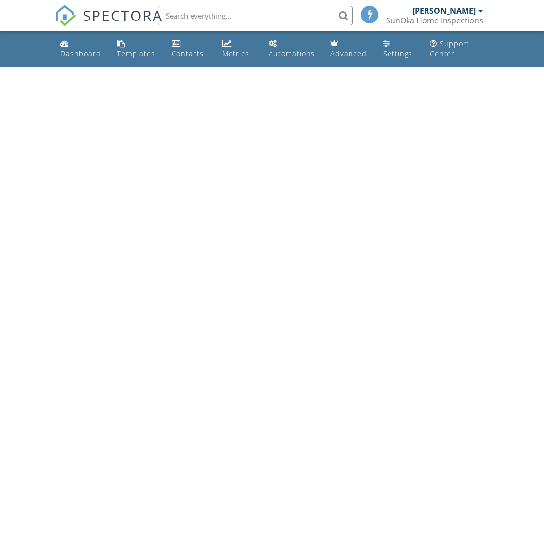 The width and height of the screenshot is (544, 560). What do you see at coordinates (81, 49) in the screenshot?
I see `a: Dashboard` at bounding box center [81, 49].